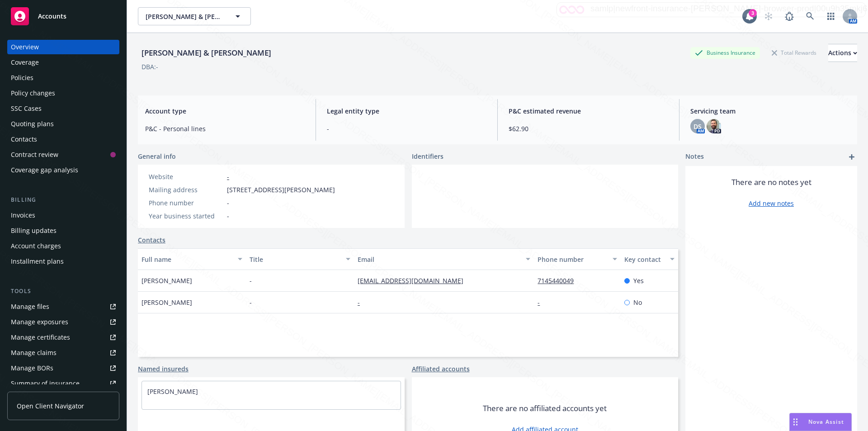  What do you see at coordinates (842, 53) in the screenshot?
I see `div: Actions` at bounding box center [842, 53].